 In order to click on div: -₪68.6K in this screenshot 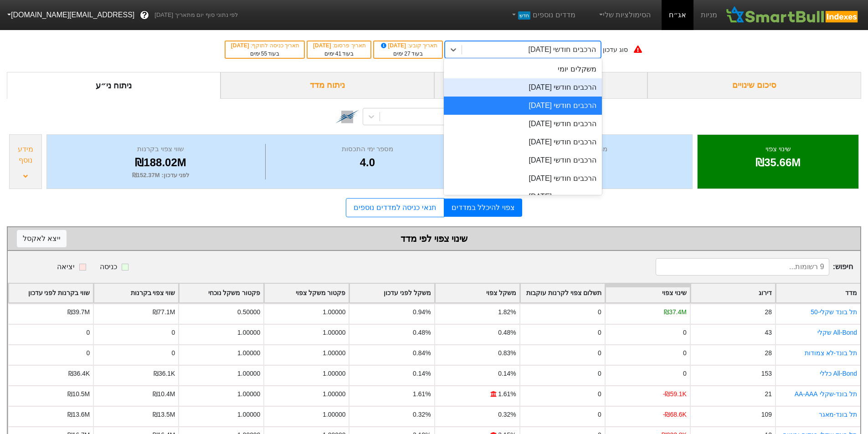, I will do `click(675, 414)`.